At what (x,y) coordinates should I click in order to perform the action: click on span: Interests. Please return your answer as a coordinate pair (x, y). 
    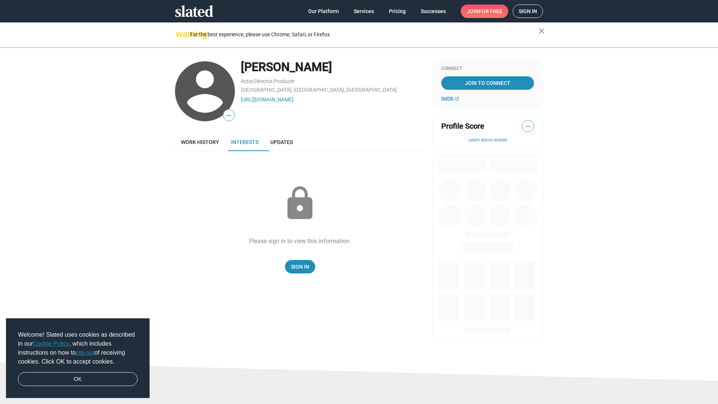
    Looking at the image, I should click on (245, 142).